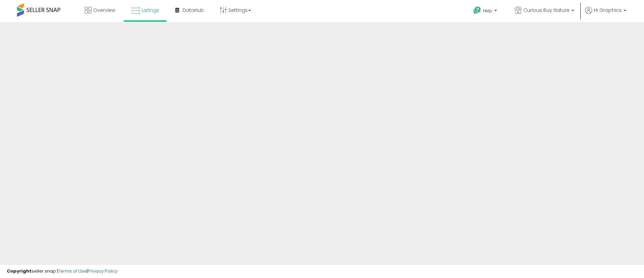 This screenshot has height=278, width=644. What do you see at coordinates (193, 10) in the screenshot?
I see `span: DataHub` at bounding box center [193, 10].